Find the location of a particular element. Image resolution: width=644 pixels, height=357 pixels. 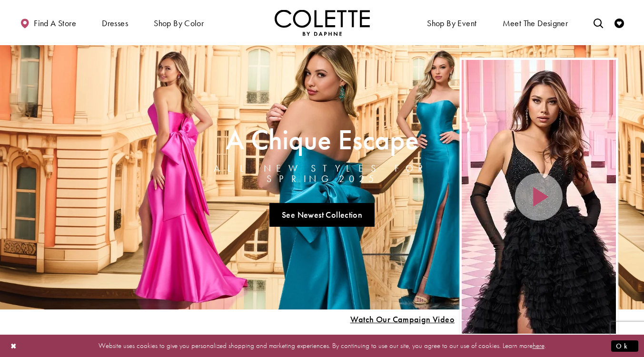

a: Find a store is located at coordinates (48, 22).